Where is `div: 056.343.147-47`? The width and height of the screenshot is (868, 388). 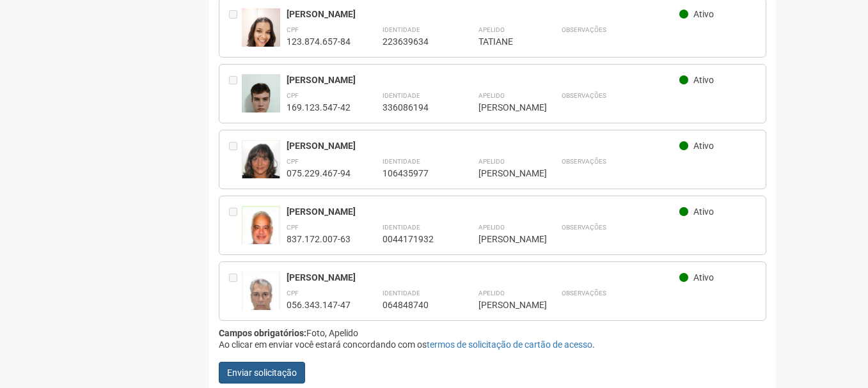
div: 056.343.147-47 is located at coordinates (319, 305).